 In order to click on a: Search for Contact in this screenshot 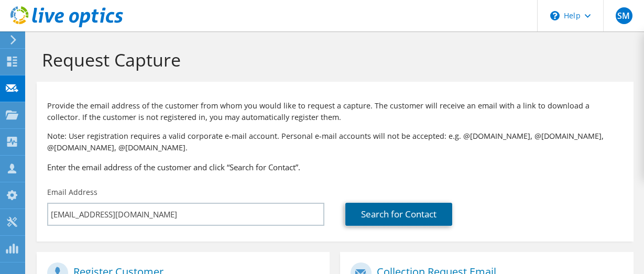, I will do `click(399, 214)`.